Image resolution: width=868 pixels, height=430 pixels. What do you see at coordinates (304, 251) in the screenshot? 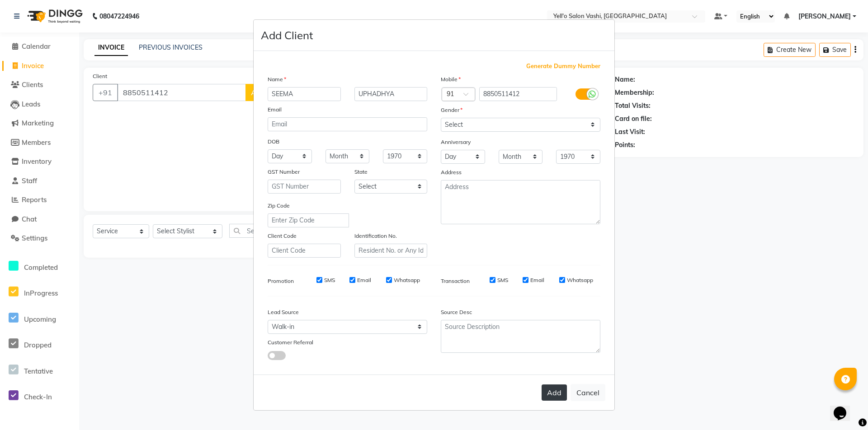
I see `input: Client Code` at bounding box center [304, 251].